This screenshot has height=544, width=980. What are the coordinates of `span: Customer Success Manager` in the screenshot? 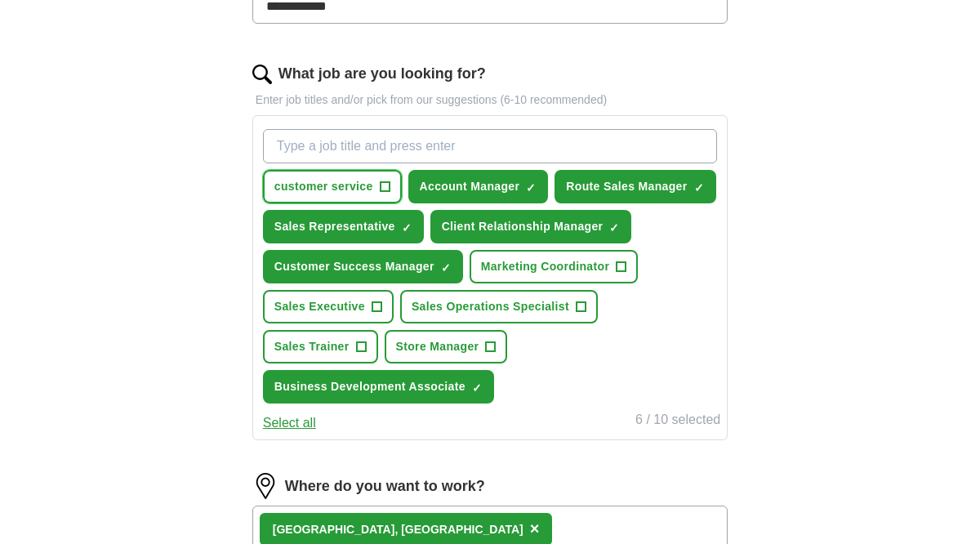 It's located at (354, 267).